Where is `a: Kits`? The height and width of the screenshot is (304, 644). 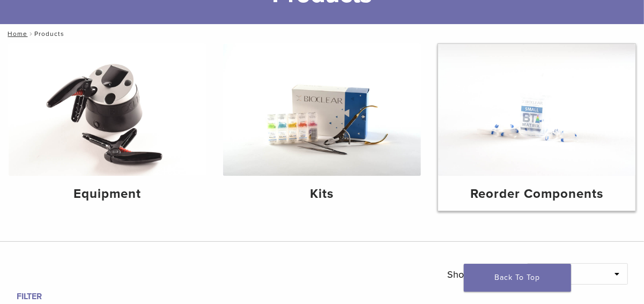 a: Kits is located at coordinates (321, 127).